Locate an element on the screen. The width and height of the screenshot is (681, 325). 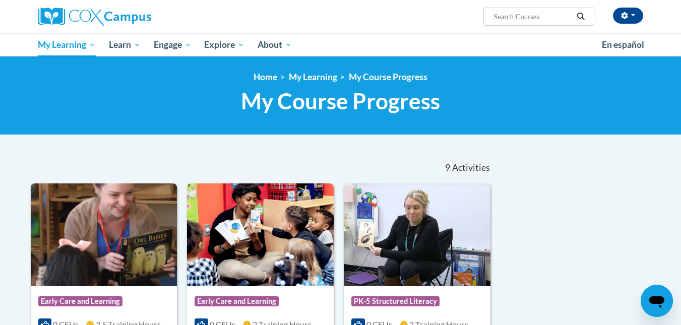
span: Learn is located at coordinates (124, 45).